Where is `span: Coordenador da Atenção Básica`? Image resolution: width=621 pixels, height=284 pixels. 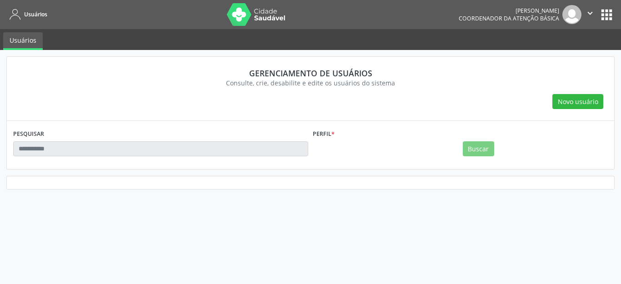
span: Coordenador da Atenção Básica is located at coordinates (508, 18).